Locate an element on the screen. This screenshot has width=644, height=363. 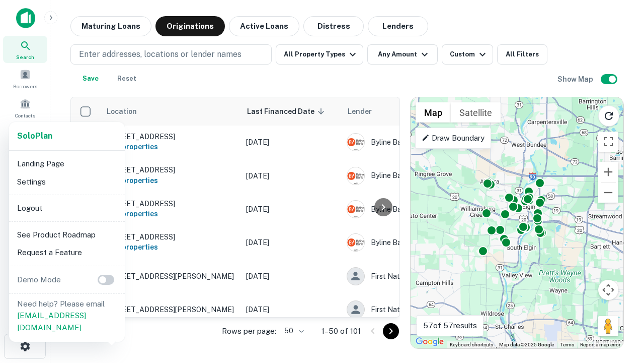
li: Settings is located at coordinates (67, 182).